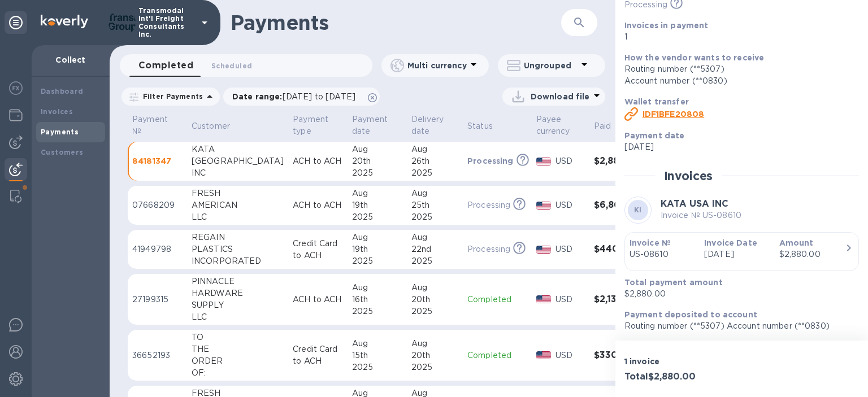  What do you see at coordinates (694, 58) in the screenshot?
I see `b: How the vendor wants to receive` at bounding box center [694, 58].